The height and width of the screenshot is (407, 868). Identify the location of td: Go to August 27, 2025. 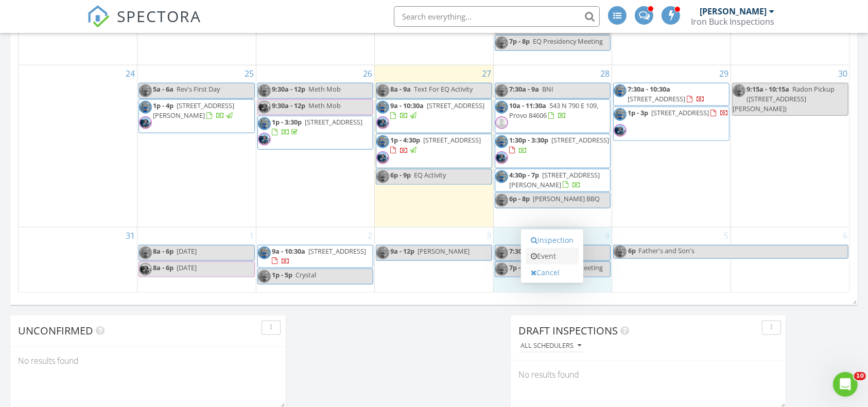
(434, 145).